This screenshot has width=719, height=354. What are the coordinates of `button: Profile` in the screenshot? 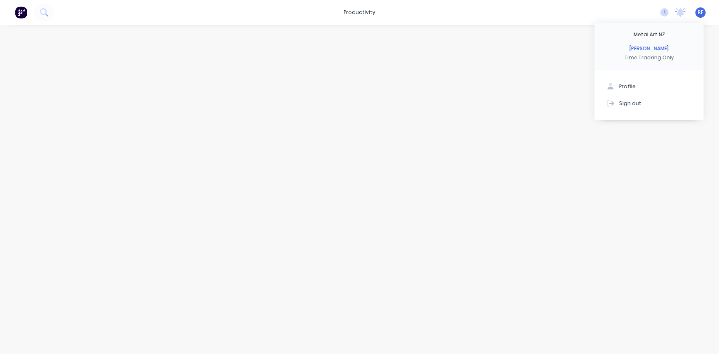 It's located at (649, 87).